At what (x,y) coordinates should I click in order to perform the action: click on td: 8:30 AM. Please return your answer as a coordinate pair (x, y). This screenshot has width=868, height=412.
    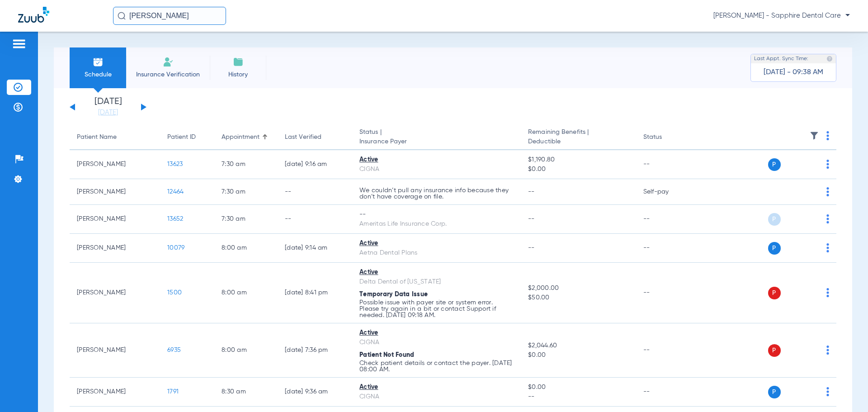
    Looking at the image, I should click on (246, 392).